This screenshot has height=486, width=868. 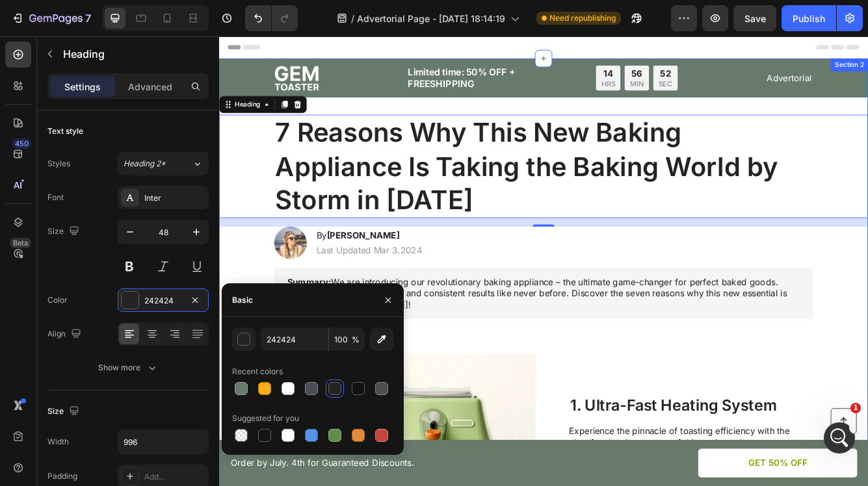 What do you see at coordinates (257, 372) in the screenshot?
I see `div: Recent colors` at bounding box center [257, 372].